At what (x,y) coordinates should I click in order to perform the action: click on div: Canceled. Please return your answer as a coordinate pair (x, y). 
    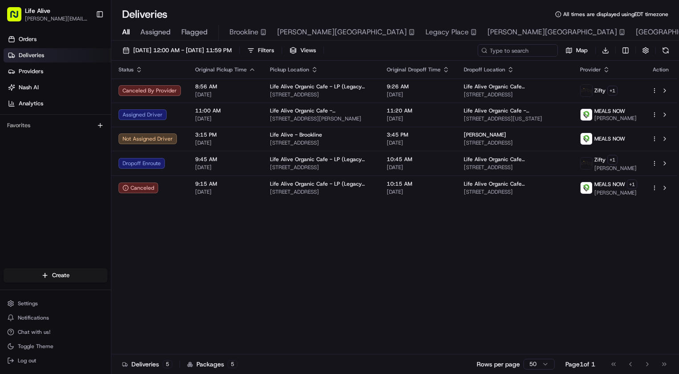
    Looking at the image, I should click on (138, 188).